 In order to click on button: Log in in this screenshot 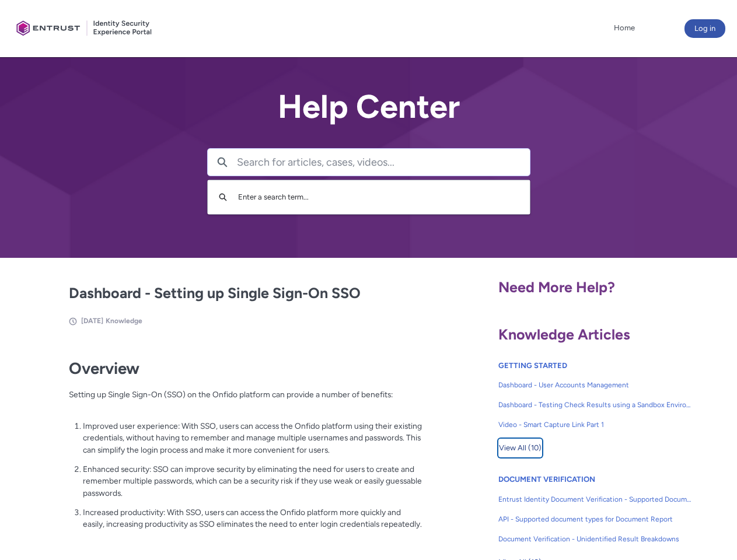, I will do `click(704, 28)`.